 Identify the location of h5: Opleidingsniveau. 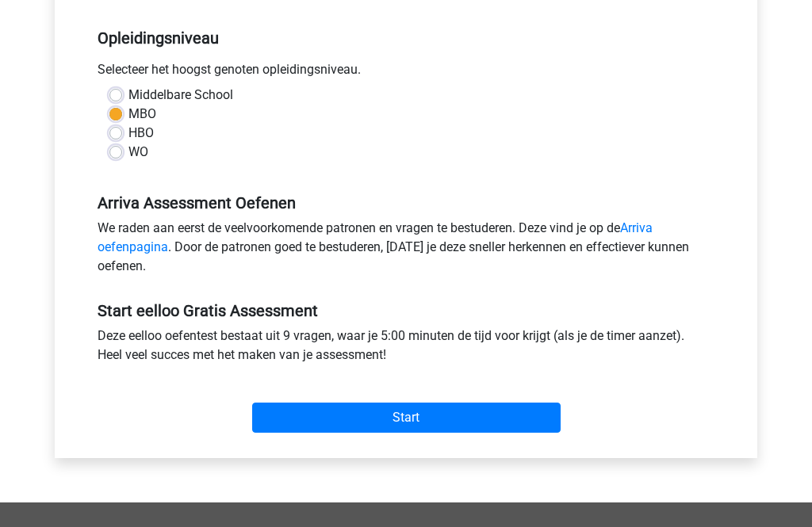
(406, 38).